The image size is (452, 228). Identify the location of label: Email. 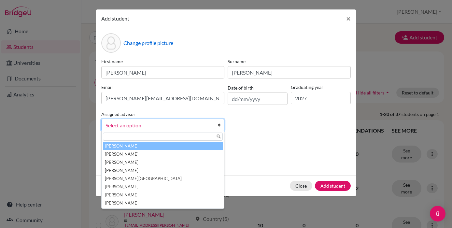
(163, 87).